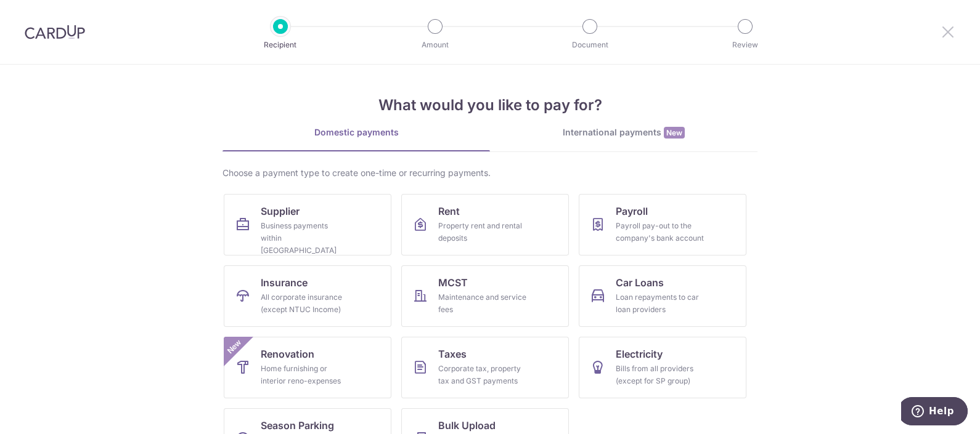  I want to click on a: PayrollPayroll pay-out to the company's bank account, so click(663, 225).